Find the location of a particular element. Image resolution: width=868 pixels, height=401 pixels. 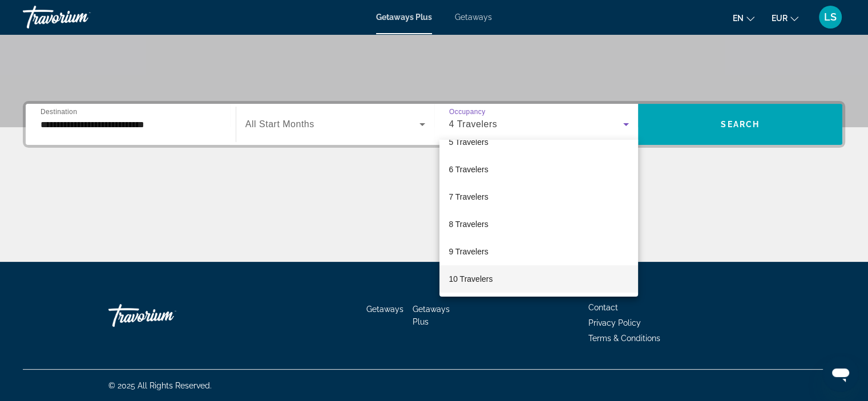

span: 10 Travelers is located at coordinates (471, 279).